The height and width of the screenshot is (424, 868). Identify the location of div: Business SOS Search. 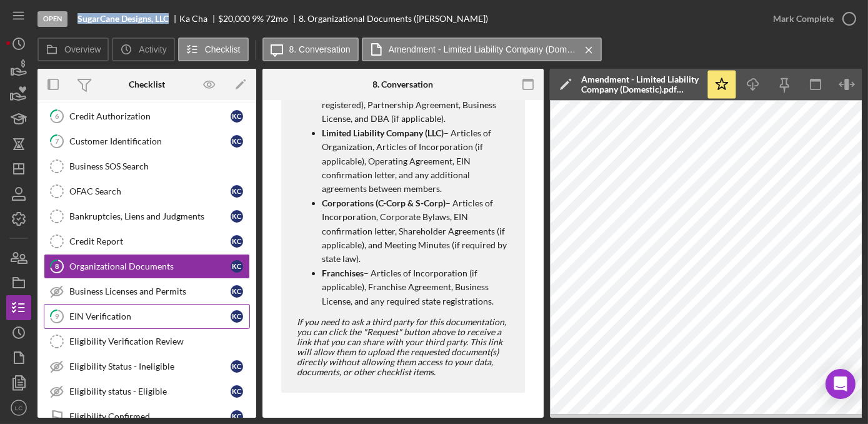
(159, 166).